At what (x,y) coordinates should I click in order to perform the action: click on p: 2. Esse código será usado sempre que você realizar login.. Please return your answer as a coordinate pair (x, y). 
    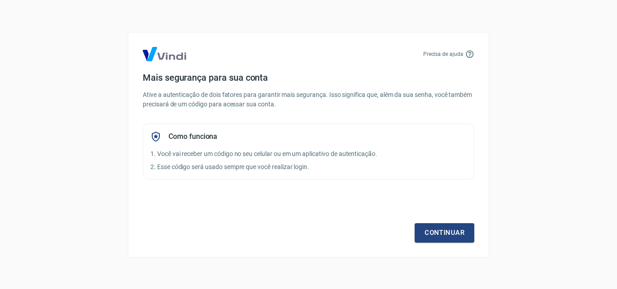
    Looking at the image, I should click on (308, 167).